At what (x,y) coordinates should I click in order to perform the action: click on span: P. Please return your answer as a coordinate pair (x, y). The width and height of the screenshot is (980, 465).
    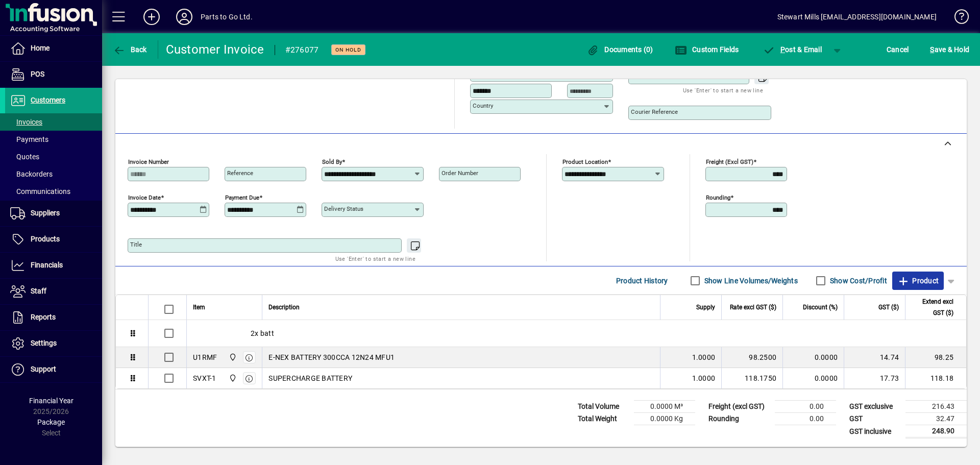
    Looking at the image, I should click on (783, 49).